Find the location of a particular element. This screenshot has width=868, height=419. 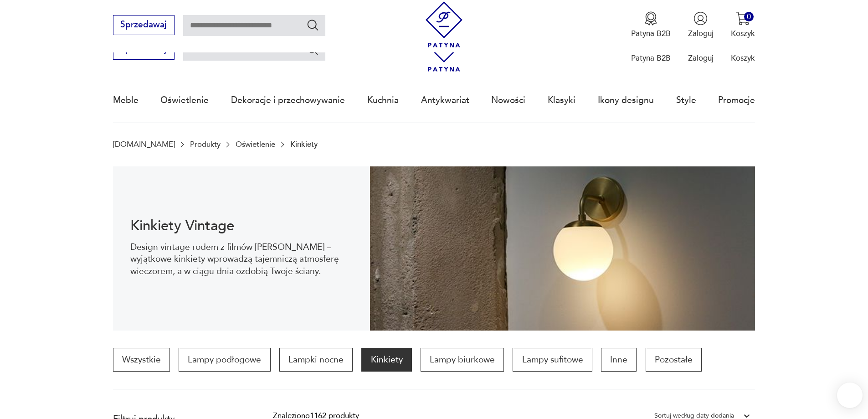

a: Ikony designu is located at coordinates (625, 100).